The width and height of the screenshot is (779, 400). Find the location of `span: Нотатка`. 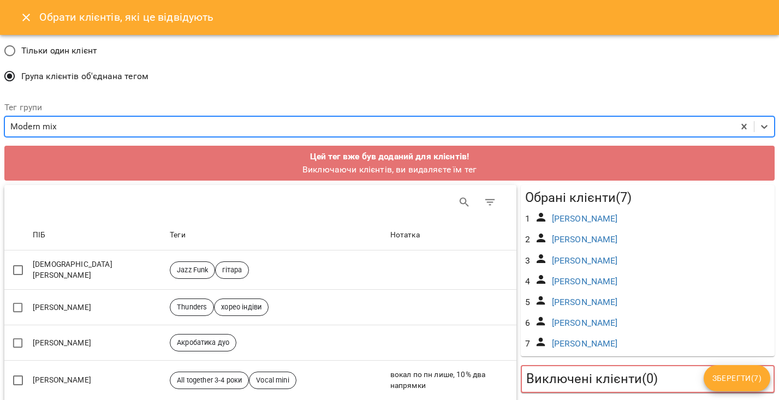

span: Нотатка is located at coordinates (452, 235).